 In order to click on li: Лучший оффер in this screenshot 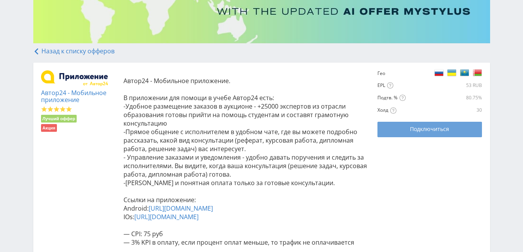, I will do `click(59, 119)`.